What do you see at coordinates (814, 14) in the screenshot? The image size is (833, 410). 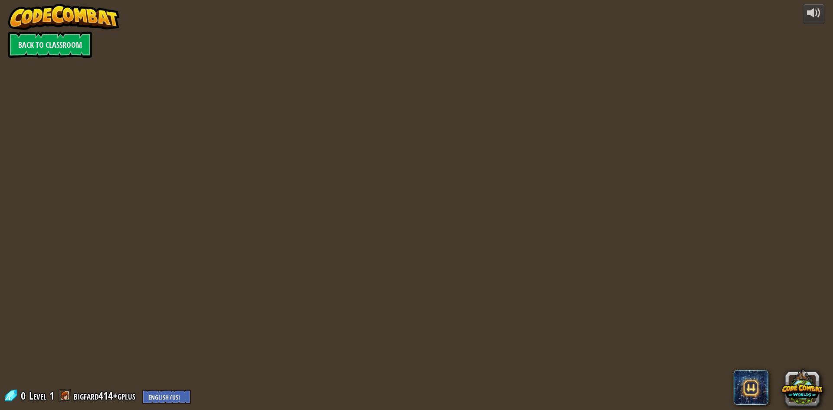 I see `button: Adjust volume` at bounding box center [814, 14].